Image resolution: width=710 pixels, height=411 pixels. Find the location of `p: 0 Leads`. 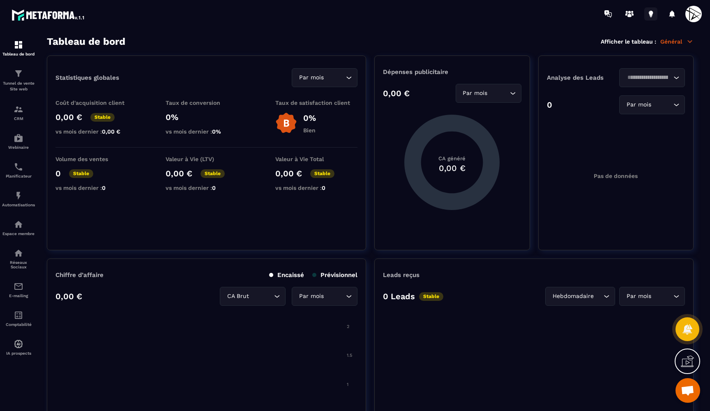

p: 0 Leads is located at coordinates (399, 296).